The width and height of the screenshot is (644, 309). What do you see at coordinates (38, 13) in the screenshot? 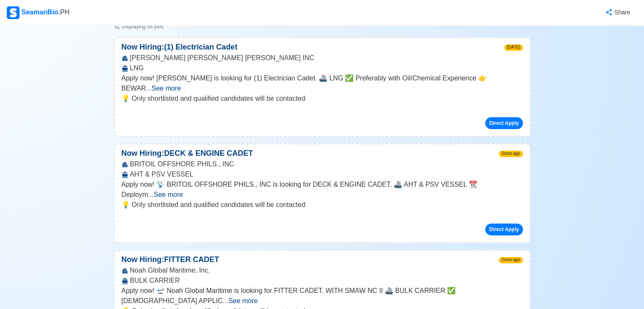
I see `div: SeamanBio` at bounding box center [38, 13].